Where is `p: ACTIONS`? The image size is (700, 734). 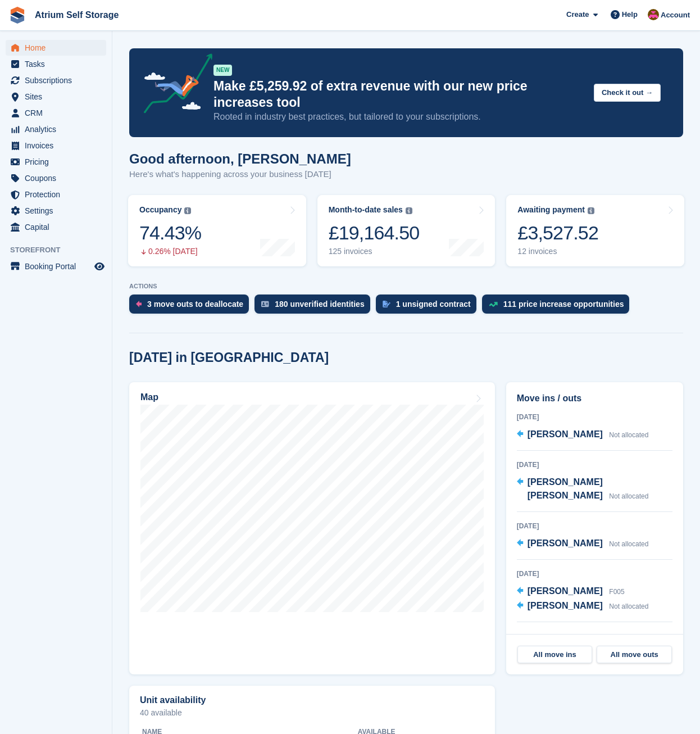 p: ACTIONS is located at coordinates (406, 286).